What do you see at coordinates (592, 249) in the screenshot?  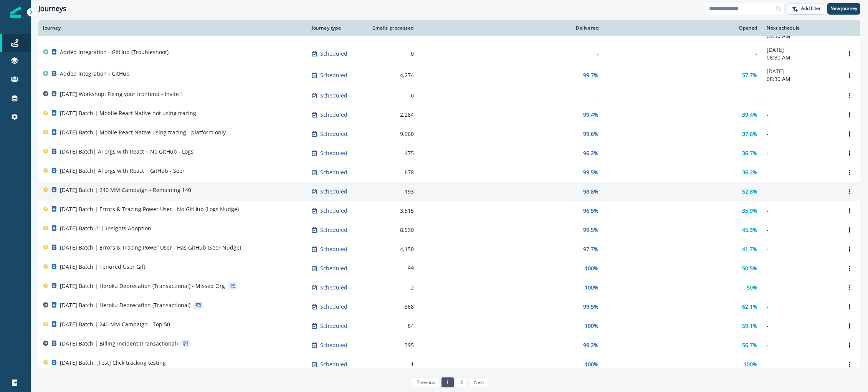 I see `p: 97.7%` at bounding box center [592, 249].